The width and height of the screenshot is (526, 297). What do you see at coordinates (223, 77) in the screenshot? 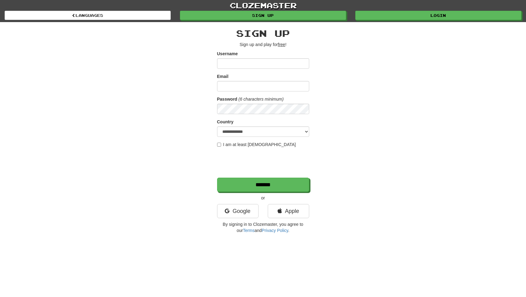
I see `label: Email` at bounding box center [223, 77].